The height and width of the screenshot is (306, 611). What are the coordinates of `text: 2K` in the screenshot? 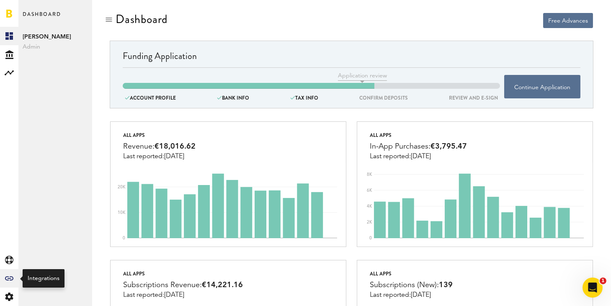 It's located at (369, 222).